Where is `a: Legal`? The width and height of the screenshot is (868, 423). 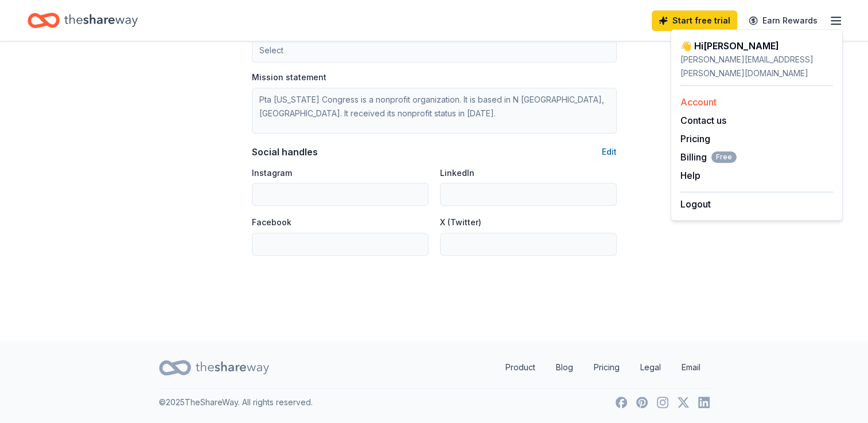
a: Legal is located at coordinates (650, 368).